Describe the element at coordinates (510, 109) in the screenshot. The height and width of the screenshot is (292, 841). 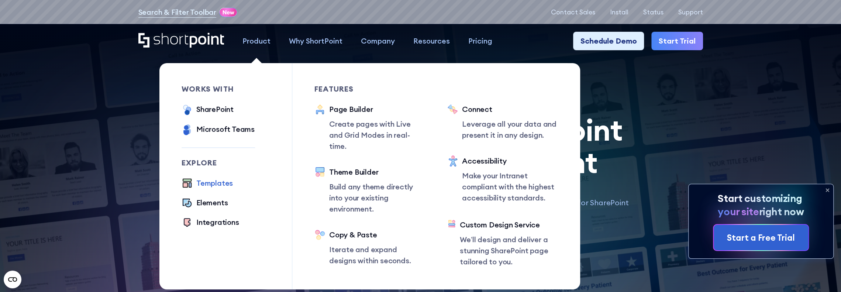
I see `div: Connect` at that location.